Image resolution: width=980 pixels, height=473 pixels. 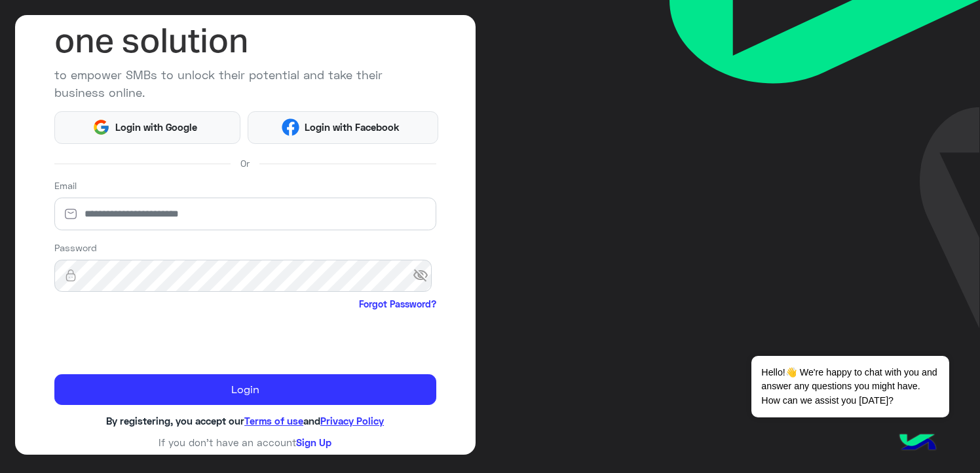 What do you see at coordinates (148, 127) in the screenshot?
I see `button: Login with Google` at bounding box center [148, 127].